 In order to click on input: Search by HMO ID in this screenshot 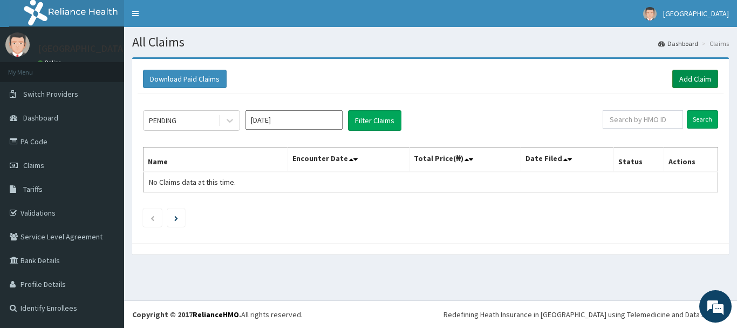, I will do `click(643, 119)`.